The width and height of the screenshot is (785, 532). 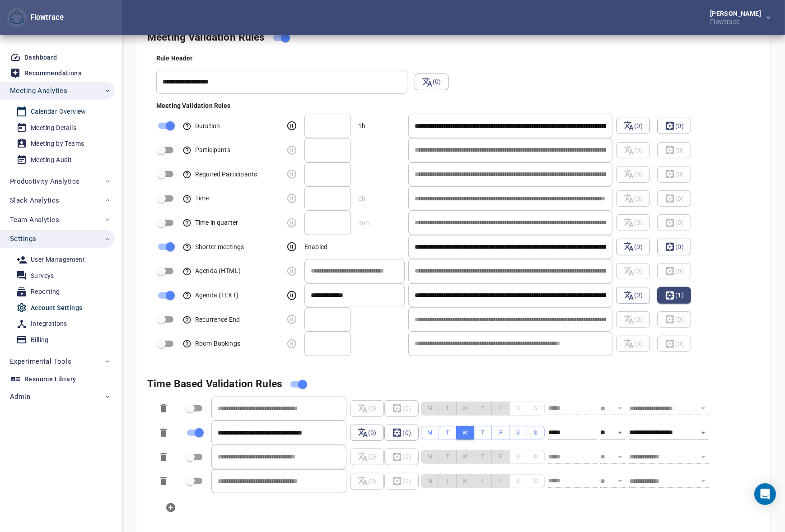 What do you see at coordinates (206, 150) in the screenshot?
I see `span: Participants` at bounding box center [206, 150].